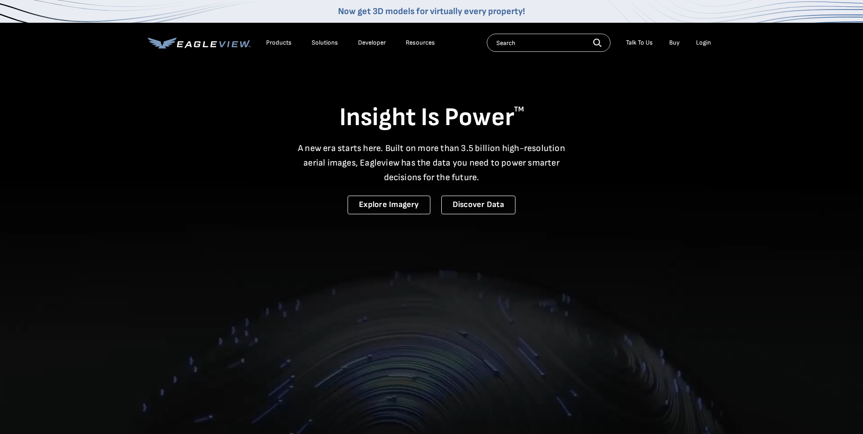 Image resolution: width=863 pixels, height=434 pixels. Describe the element at coordinates (432, 163) in the screenshot. I see `p: A new era starts here. Built on more than 3.5 billion high-resolution aerial images, Eagleview ha...` at that location.